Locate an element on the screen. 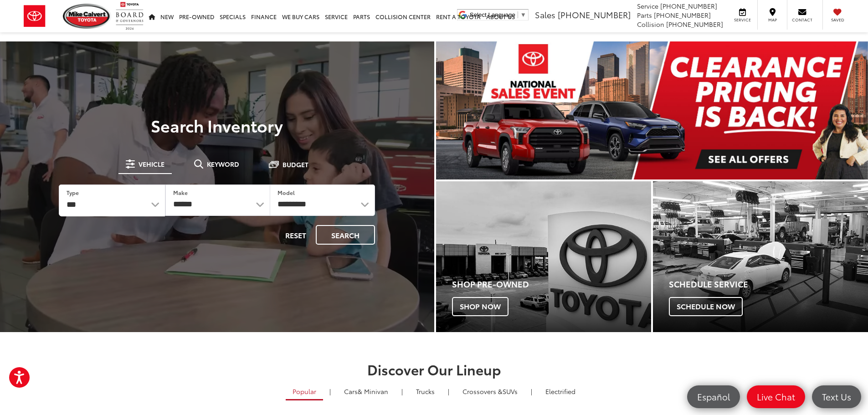  a: Text Us is located at coordinates (837, 397).